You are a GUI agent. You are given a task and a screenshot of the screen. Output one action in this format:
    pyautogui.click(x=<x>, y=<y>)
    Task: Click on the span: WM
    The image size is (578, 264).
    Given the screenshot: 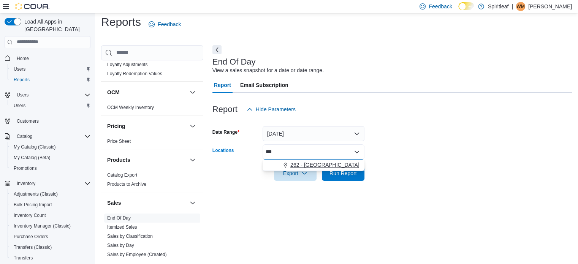 What is the action you would take?
    pyautogui.click(x=520, y=6)
    